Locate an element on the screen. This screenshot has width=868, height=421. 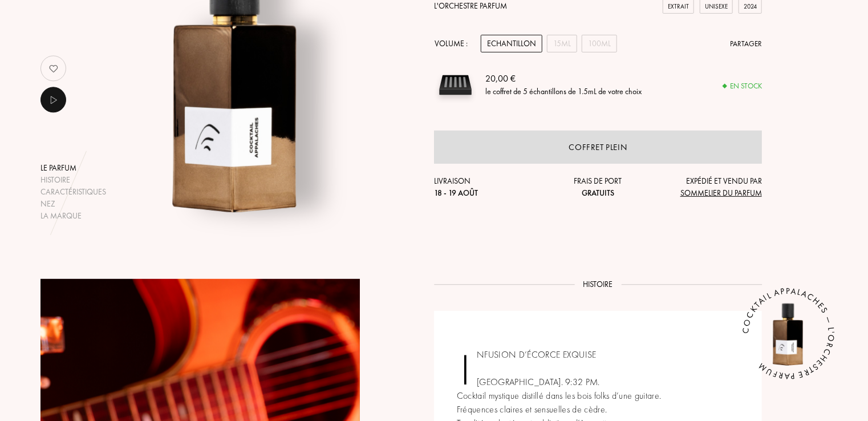
div: Echantillon is located at coordinates (512, 44).